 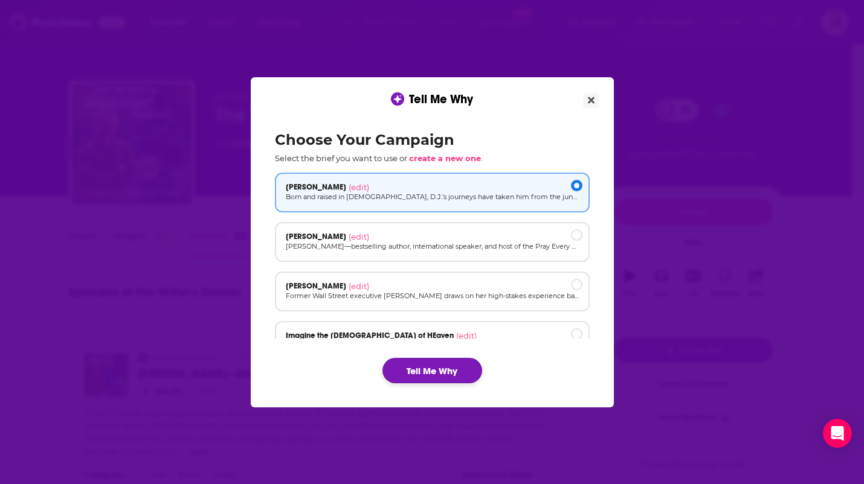 I want to click on h2: Choose Your Campaign, so click(x=432, y=140).